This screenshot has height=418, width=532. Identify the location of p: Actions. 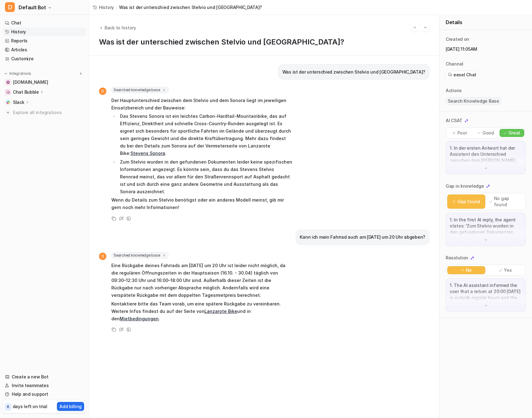
(454, 91).